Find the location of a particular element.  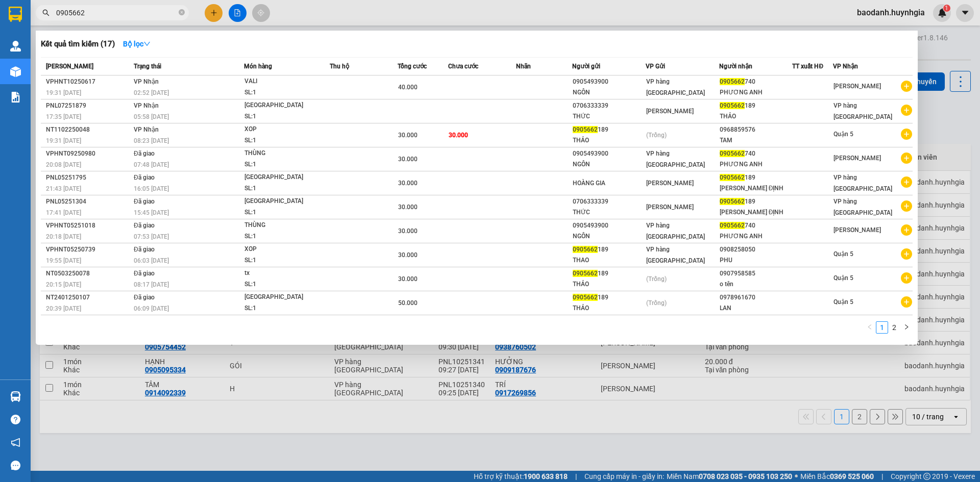

button: left is located at coordinates (869, 327).